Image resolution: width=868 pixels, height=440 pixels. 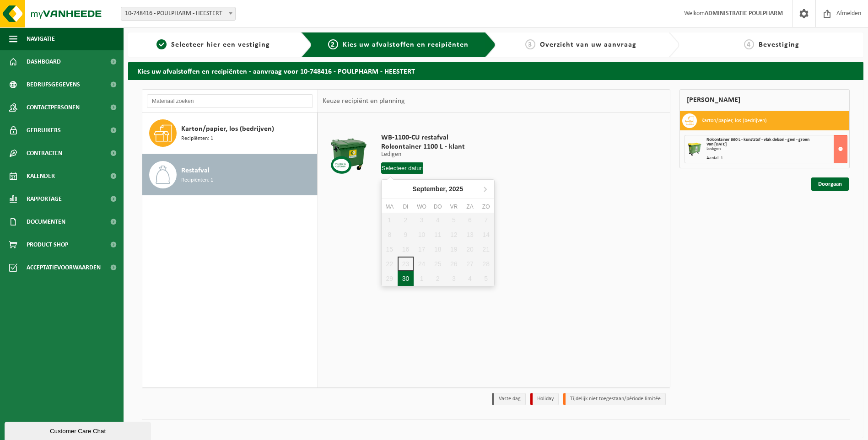 What do you see at coordinates (47, 245) in the screenshot?
I see `span: Product Shop` at bounding box center [47, 245].